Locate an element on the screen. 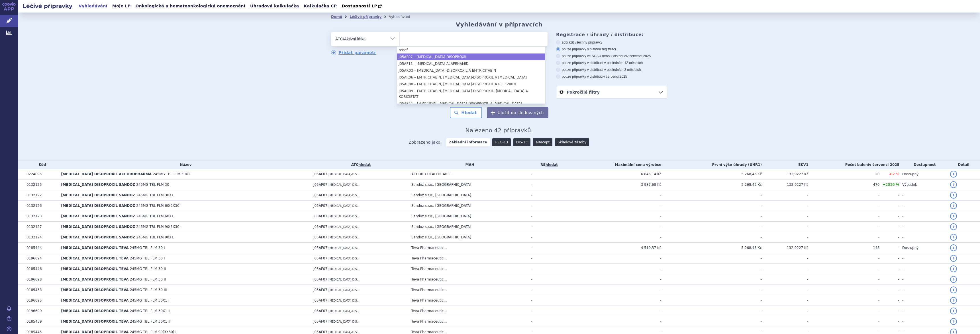 This screenshot has width=980, height=334. span: 245MG TBL FLM 30 is located at coordinates (153, 184).